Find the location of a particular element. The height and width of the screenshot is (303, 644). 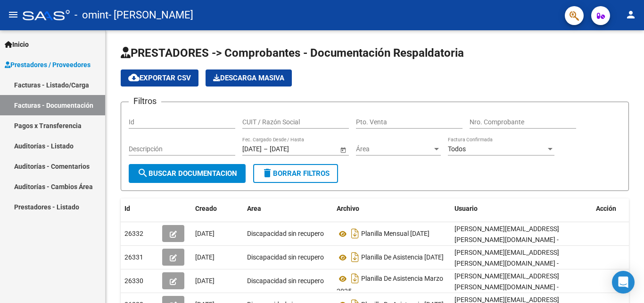

mat-icon: cloud_download is located at coordinates (134, 78).